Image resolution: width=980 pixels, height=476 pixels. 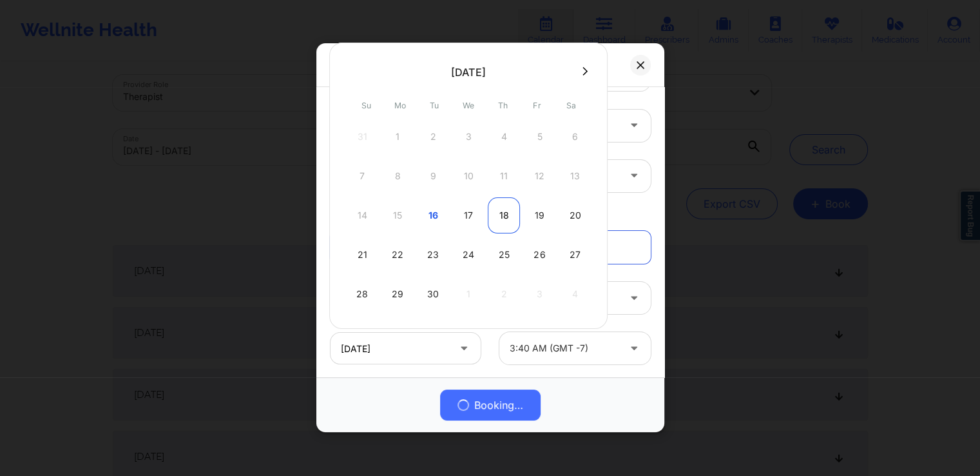 What do you see at coordinates (490, 406) in the screenshot?
I see `button: Booking…` at bounding box center [490, 406].